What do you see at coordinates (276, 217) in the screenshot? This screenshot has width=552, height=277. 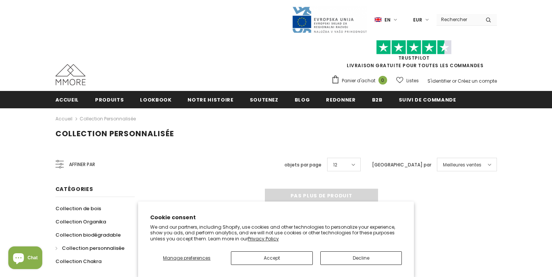 I see `h2: Cookie consent` at bounding box center [276, 217].